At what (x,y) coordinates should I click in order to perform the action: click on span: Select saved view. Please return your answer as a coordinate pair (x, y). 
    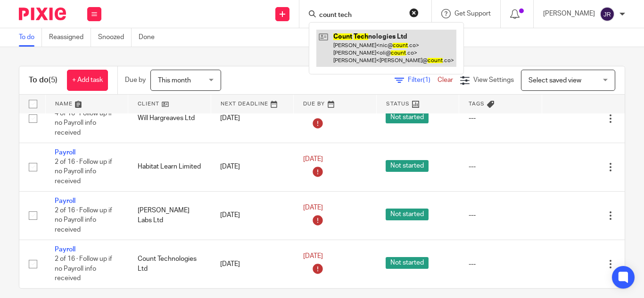
    Looking at the image, I should click on (555, 80).